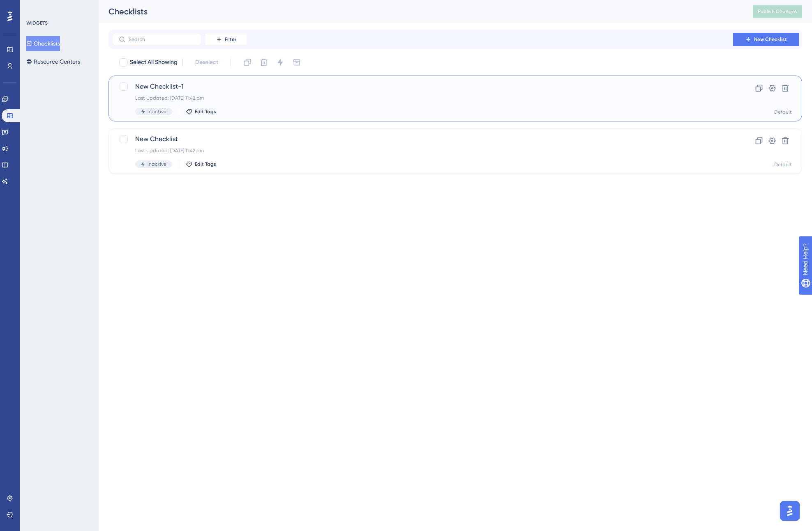 The image size is (812, 531). I want to click on button: Filter, so click(226, 39).